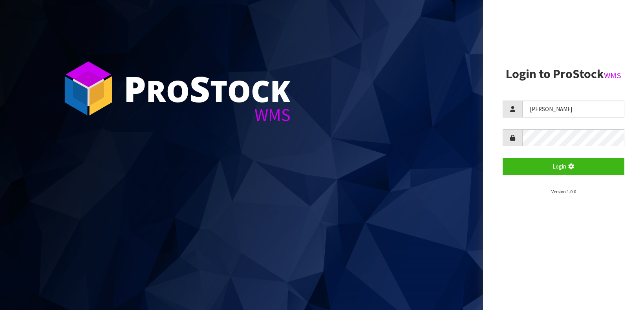  Describe the element at coordinates (88, 88) in the screenshot. I see `img: ProStock Cube` at that location.